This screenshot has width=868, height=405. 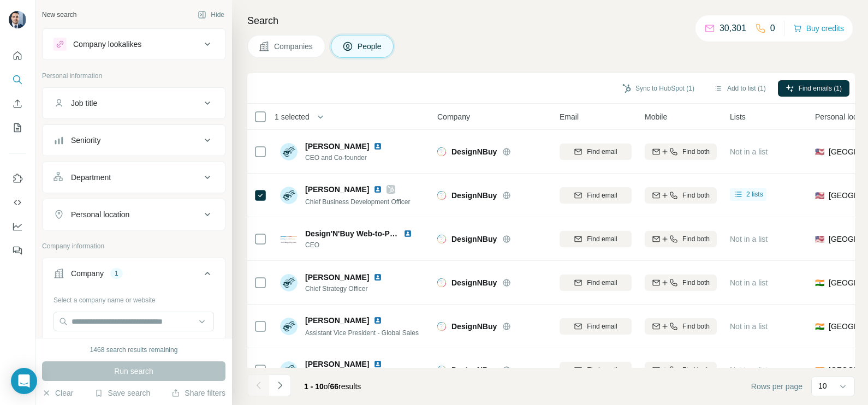 I want to click on button: Navigate to next page, so click(x=280, y=385).